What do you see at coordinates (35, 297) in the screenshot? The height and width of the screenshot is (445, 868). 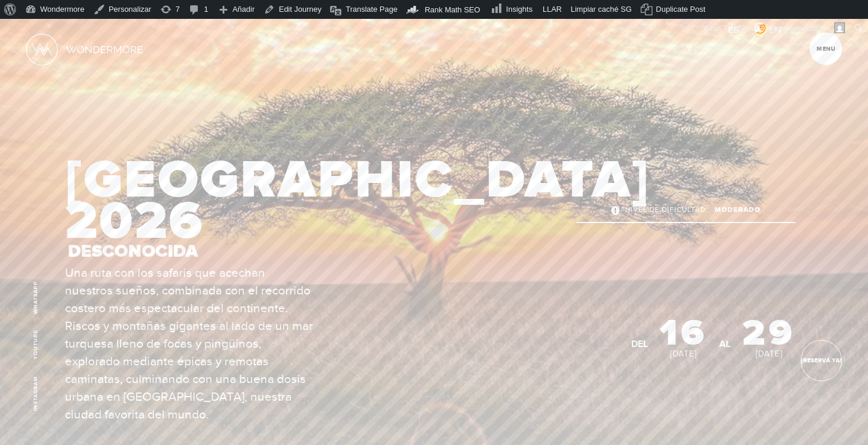 I see `a: WhatsApp` at bounding box center [35, 297].